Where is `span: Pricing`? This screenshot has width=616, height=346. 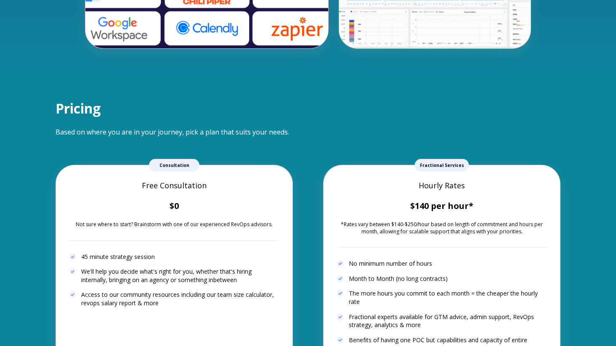
span: Pricing is located at coordinates (78, 108).